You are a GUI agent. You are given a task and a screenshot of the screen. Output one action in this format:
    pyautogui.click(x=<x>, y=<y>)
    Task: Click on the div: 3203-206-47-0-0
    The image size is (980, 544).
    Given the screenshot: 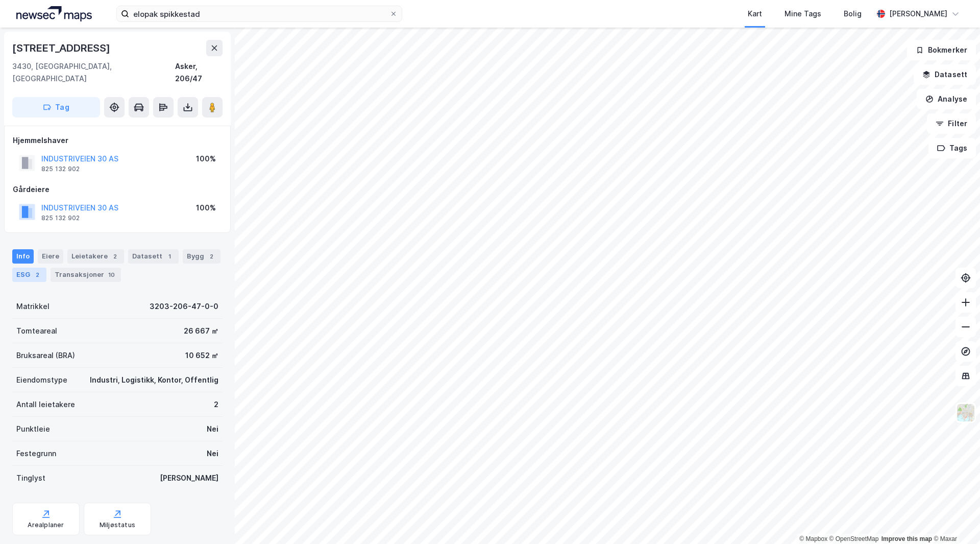 What is the action you would take?
    pyautogui.click(x=184, y=307)
    